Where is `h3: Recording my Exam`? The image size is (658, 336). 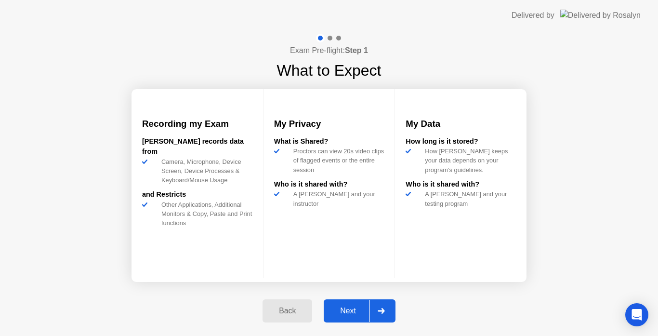 h3: Recording my Exam is located at coordinates (197, 124).